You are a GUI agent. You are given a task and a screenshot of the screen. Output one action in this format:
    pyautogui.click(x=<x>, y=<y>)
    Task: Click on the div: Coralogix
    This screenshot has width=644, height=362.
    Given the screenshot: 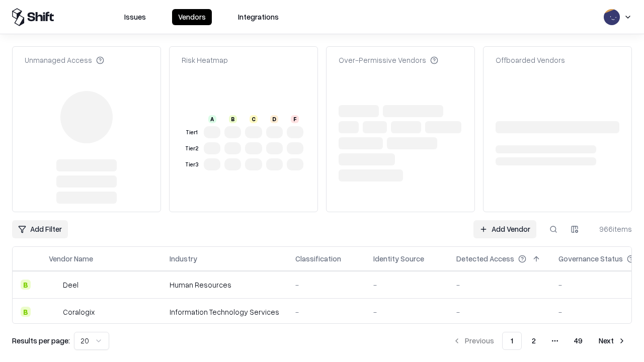 What is the action you would take?
    pyautogui.click(x=78, y=312)
    